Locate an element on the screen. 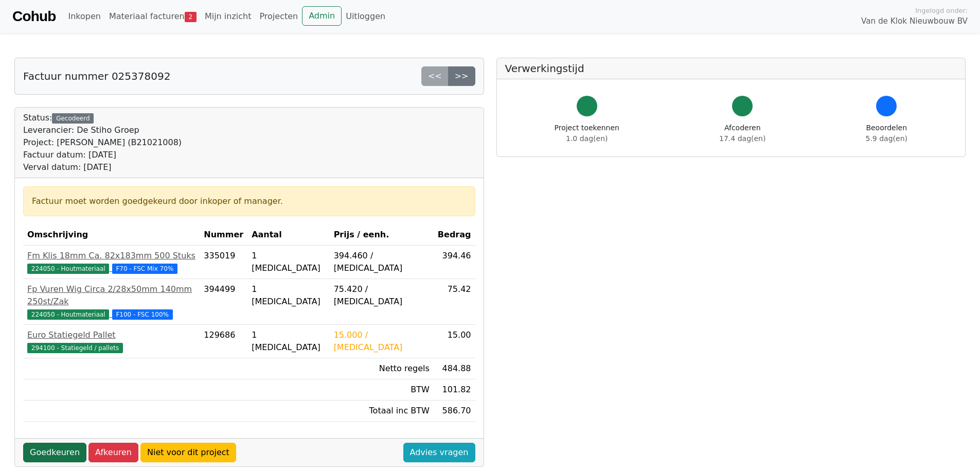 This screenshot has width=980, height=469. span: Van de Klok Nieuwbouw BV is located at coordinates (914, 21).